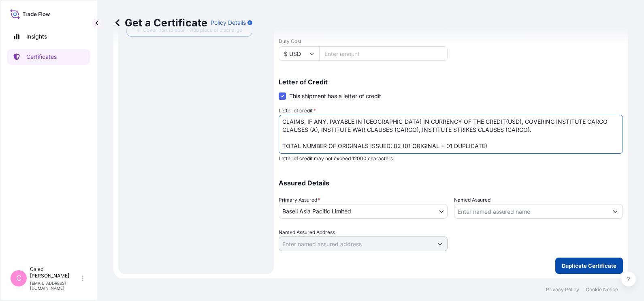  Describe the element at coordinates (297, 110) in the screenshot. I see `label: Letter of credit` at that location.